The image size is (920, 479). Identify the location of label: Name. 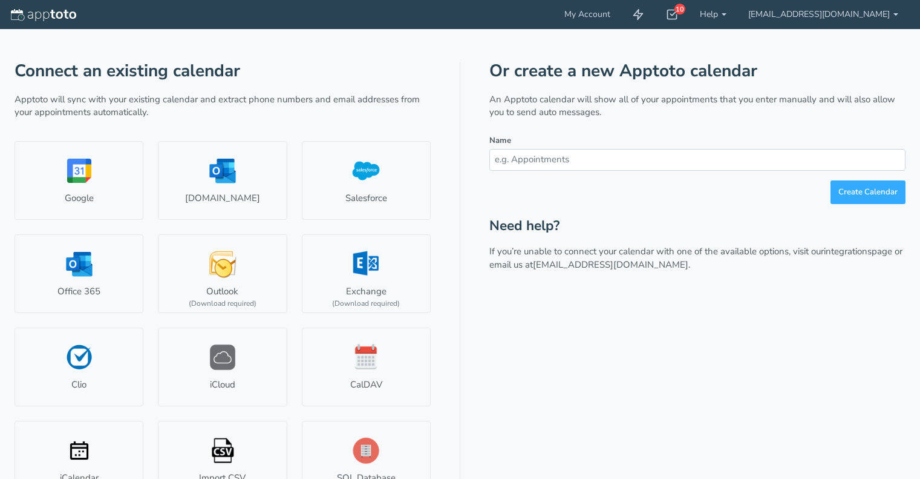
(500, 140).